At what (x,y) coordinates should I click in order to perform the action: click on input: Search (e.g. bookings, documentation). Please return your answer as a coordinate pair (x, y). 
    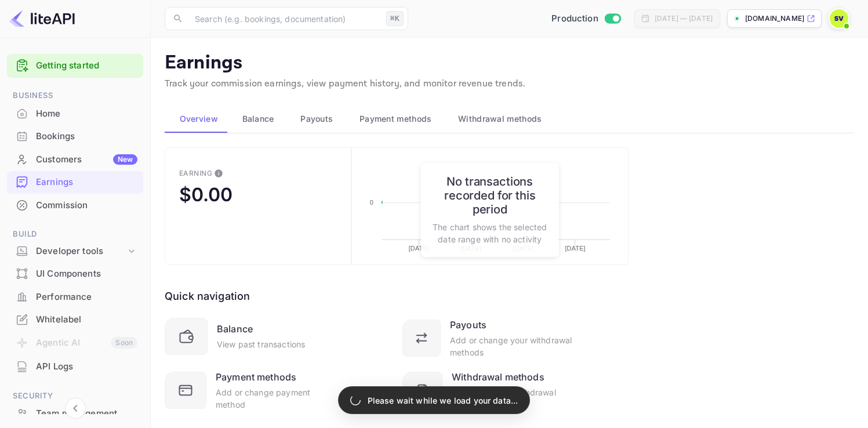
    Looking at the image, I should click on (285, 19).